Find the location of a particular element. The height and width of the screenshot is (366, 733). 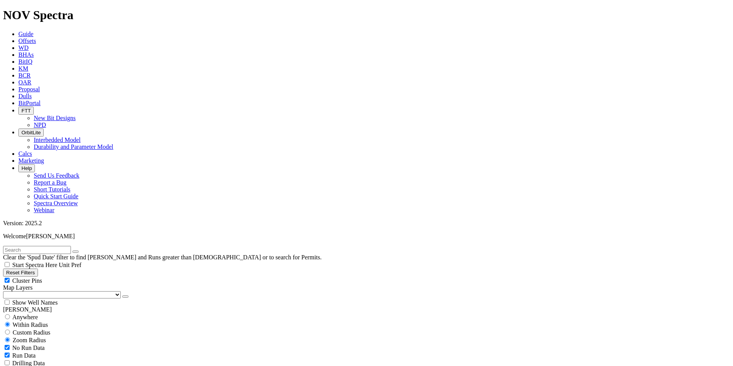

a: Interbedded Model is located at coordinates (57, 140).